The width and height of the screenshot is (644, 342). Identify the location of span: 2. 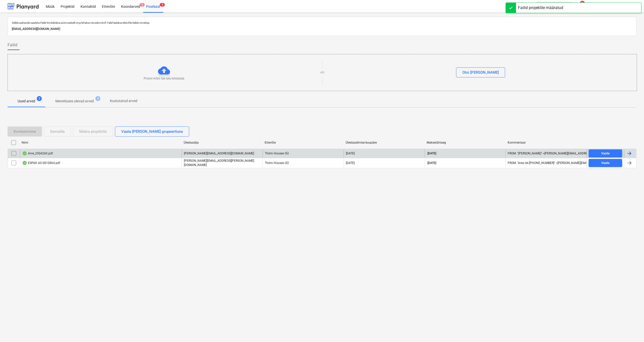
(39, 99).